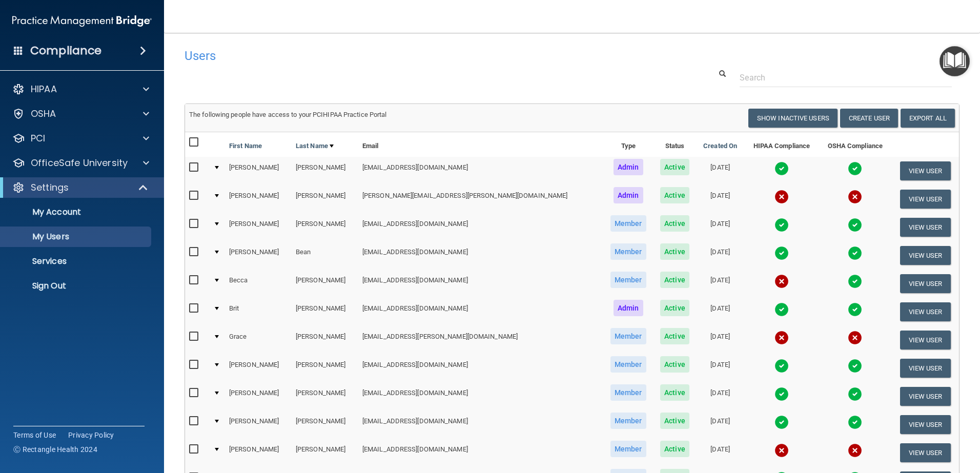 The image size is (980, 473). What do you see at coordinates (77, 236) in the screenshot?
I see `p: My Users` at bounding box center [77, 236].